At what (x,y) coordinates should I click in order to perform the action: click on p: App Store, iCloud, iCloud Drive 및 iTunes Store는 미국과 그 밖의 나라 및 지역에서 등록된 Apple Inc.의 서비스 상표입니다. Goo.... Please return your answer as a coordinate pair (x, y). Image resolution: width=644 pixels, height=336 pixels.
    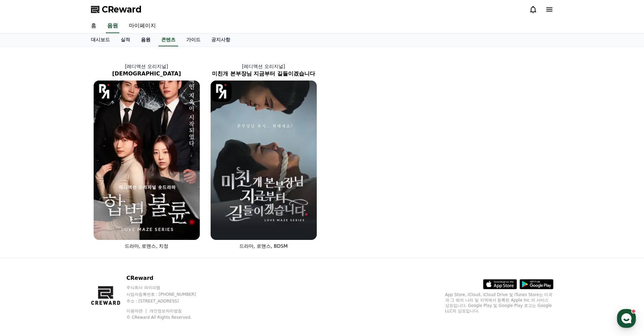
    Looking at the image, I should click on (500, 303).